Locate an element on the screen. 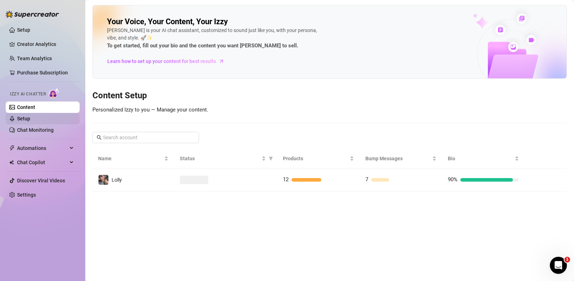  span: Learn how to set up your content for best results is located at coordinates (162, 61).